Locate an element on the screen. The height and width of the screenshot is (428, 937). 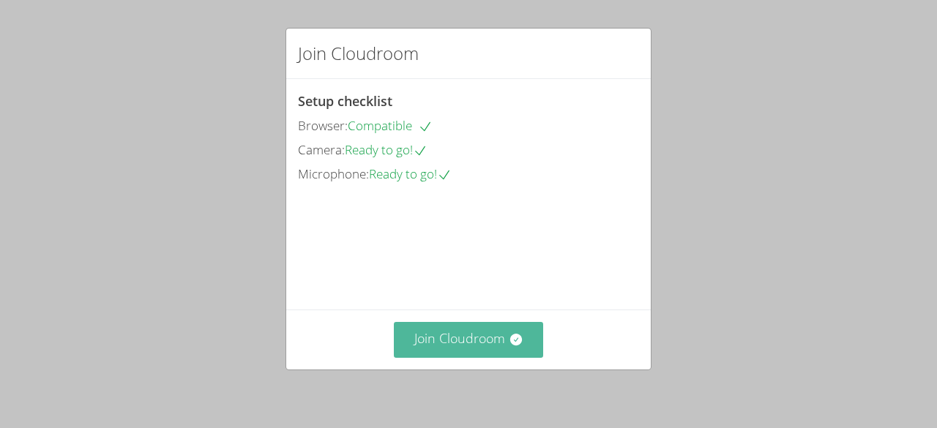
span: Browser: is located at coordinates (323, 125).